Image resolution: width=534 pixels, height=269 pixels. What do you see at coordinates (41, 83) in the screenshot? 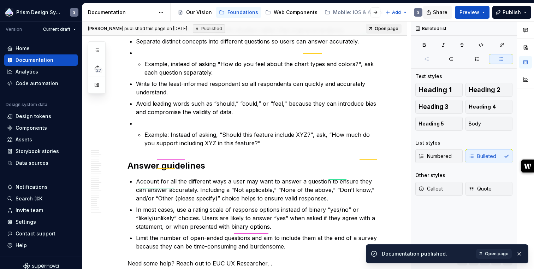
I see `a: Code automation` at bounding box center [41, 83].